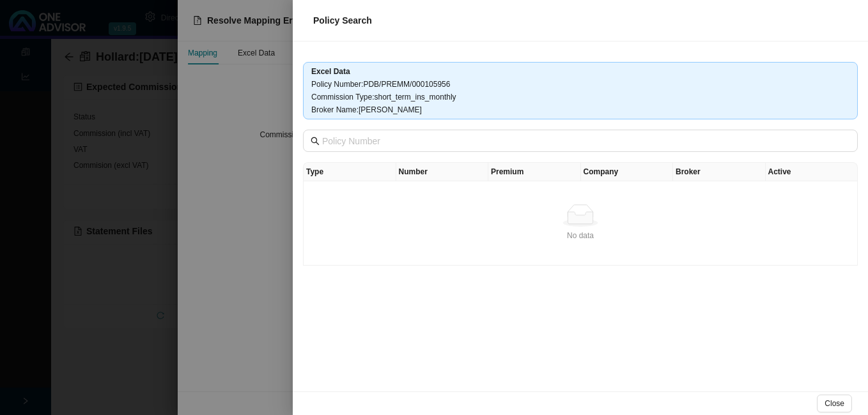 This screenshot has height=415, width=868. What do you see at coordinates (580, 84) in the screenshot?
I see `div: Policy Number : PDB/PREMM/000105956` at bounding box center [580, 84].